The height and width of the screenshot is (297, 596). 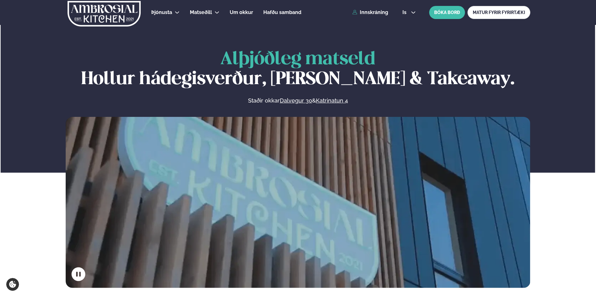 What do you see at coordinates (241, 12) in the screenshot?
I see `a: Um okkur` at bounding box center [241, 12].